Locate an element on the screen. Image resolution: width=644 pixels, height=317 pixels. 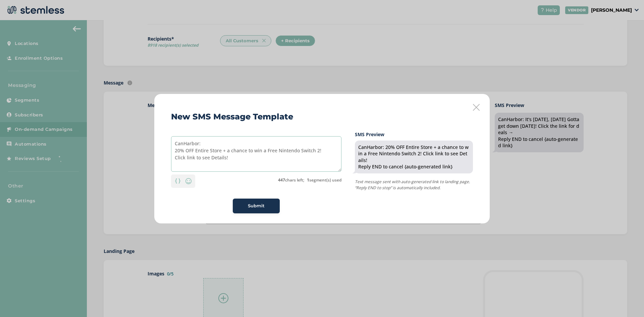
p: Text message sent with auto-generated link to landing page. “Reply END to stop” is automatically ... is located at coordinates (414, 185).